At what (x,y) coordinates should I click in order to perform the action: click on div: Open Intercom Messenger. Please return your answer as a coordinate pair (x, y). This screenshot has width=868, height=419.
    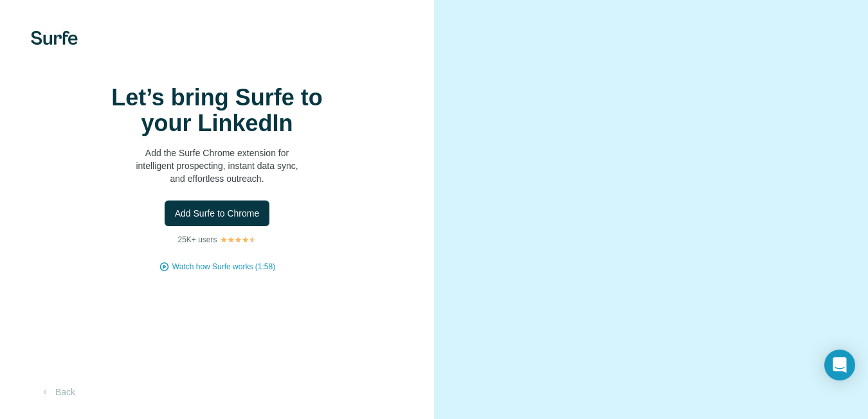
    Looking at the image, I should click on (840, 365).